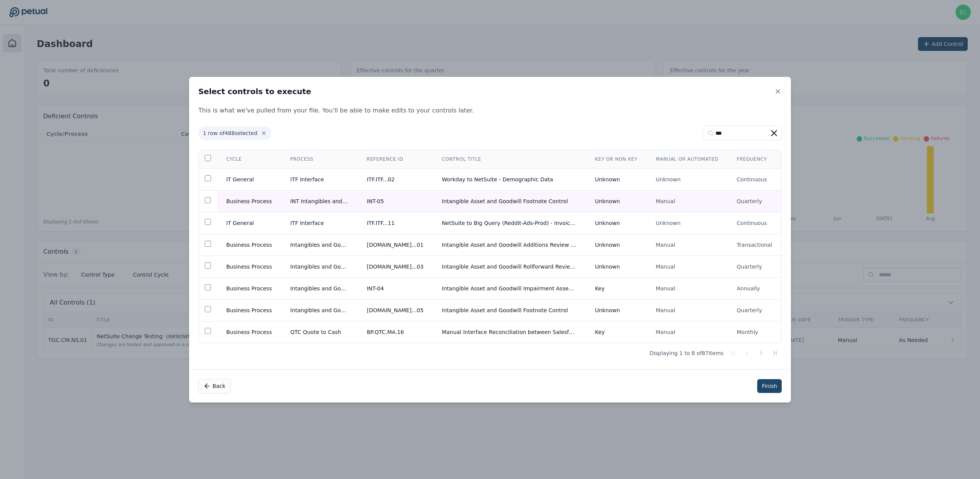  What do you see at coordinates (395, 201) in the screenshot?
I see `td: INT-05` at bounding box center [395, 201].